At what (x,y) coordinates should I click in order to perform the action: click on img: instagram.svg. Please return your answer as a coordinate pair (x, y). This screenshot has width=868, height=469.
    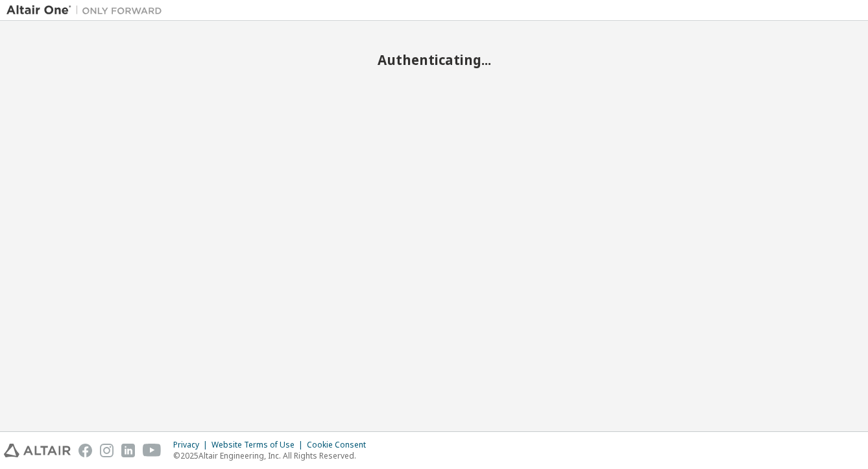
    Looking at the image, I should click on (106, 450).